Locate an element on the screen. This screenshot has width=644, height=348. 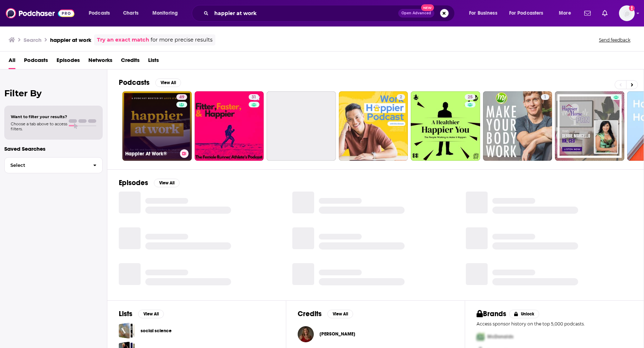
a: 49Happier At Work® is located at coordinates (157, 126).